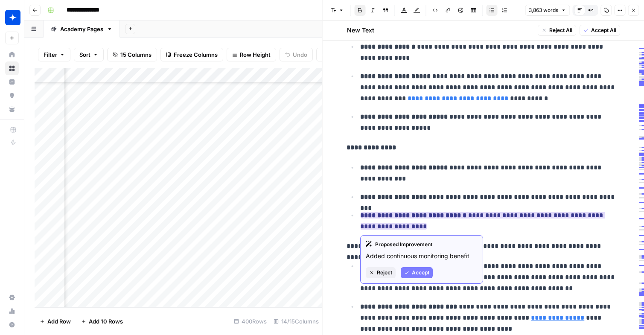  What do you see at coordinates (196, 55) in the screenshot?
I see `span: Freeze Columns` at bounding box center [196, 55].